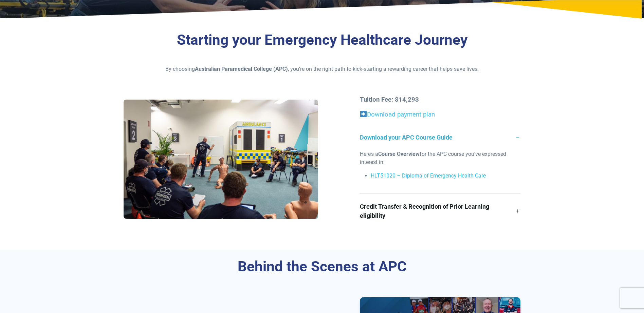 This screenshot has width=644, height=313. What do you see at coordinates (322, 69) in the screenshot?
I see `p: By choosing , you’re on the right path to kick-starting a rewarding career that helps save lives.` at bounding box center [322, 69].